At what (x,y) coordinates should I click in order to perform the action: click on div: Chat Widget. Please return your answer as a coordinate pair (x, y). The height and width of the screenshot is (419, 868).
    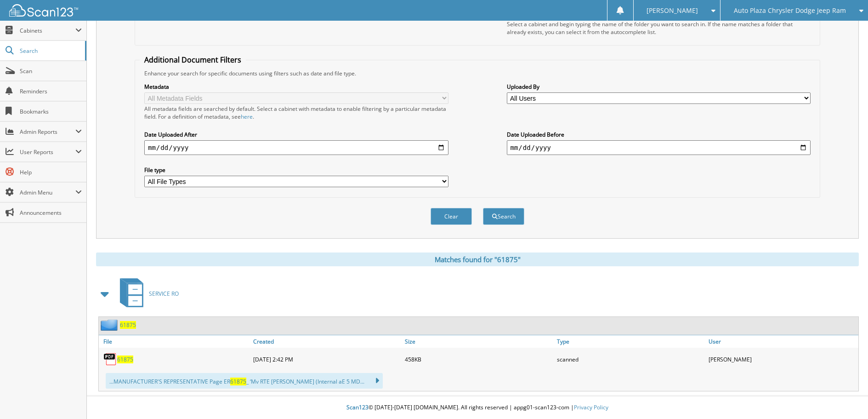
    Looking at the image, I should click on (845, 397).